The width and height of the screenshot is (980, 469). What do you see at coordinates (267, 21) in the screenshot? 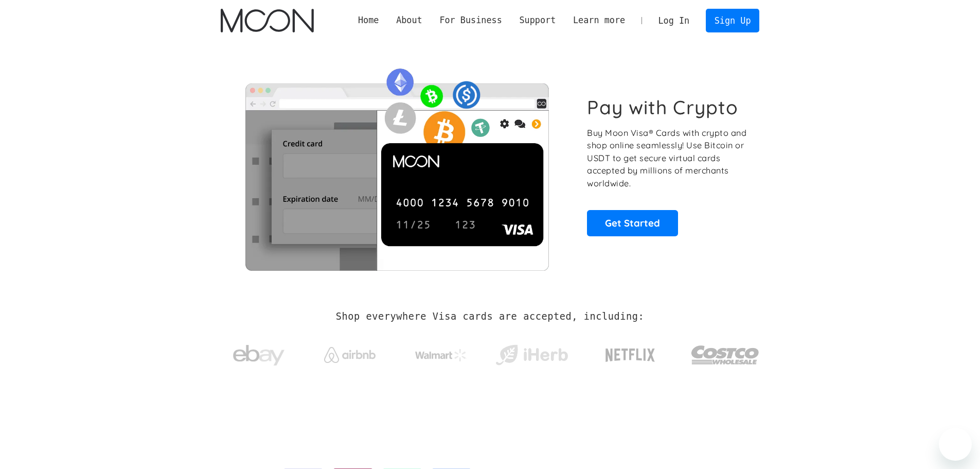
I see `img: Moon Logo` at bounding box center [267, 21].